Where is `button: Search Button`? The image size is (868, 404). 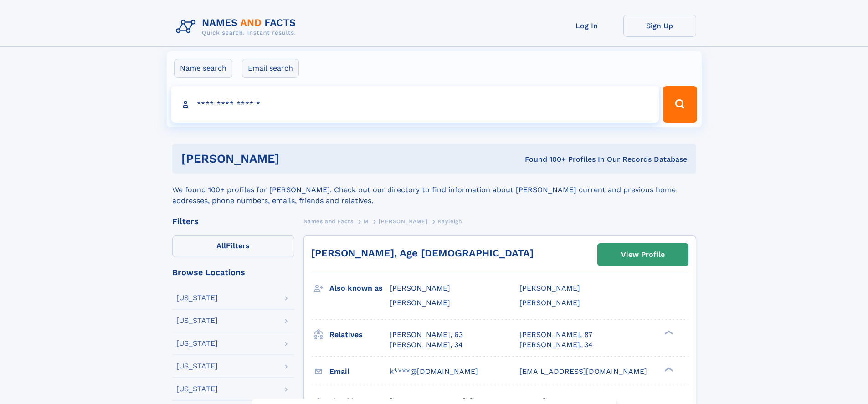
button: Search Button is located at coordinates (680, 105).